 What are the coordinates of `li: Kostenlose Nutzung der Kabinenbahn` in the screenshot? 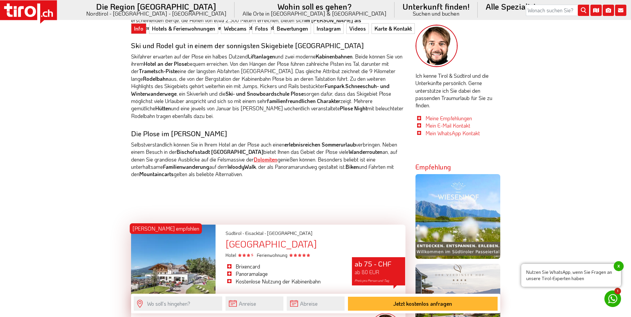 It's located at (284, 282).